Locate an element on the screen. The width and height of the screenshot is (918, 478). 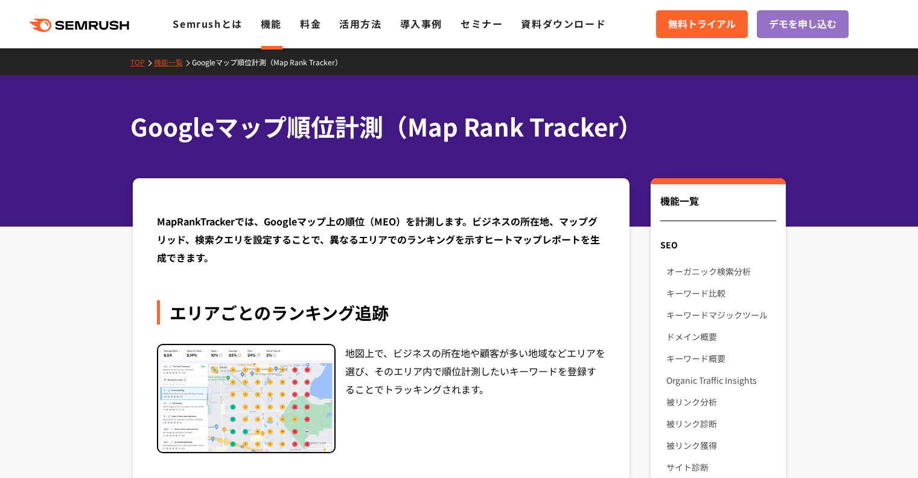
a: 導入事例 is located at coordinates (421, 24).